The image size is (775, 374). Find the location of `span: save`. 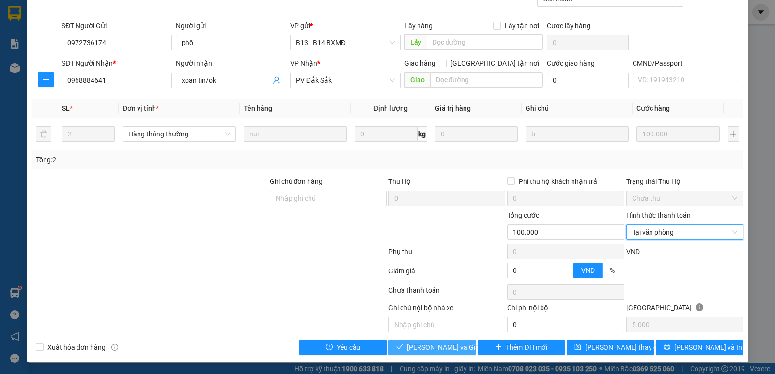

span: save is located at coordinates (578, 348).